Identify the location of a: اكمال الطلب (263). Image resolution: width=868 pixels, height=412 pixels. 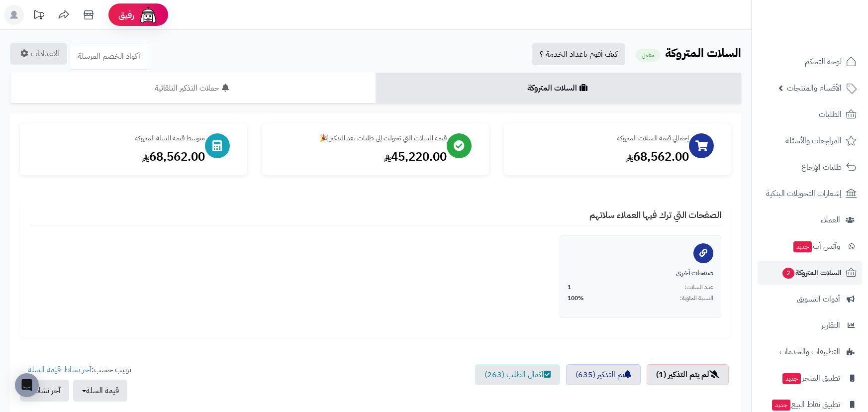
(517, 375).